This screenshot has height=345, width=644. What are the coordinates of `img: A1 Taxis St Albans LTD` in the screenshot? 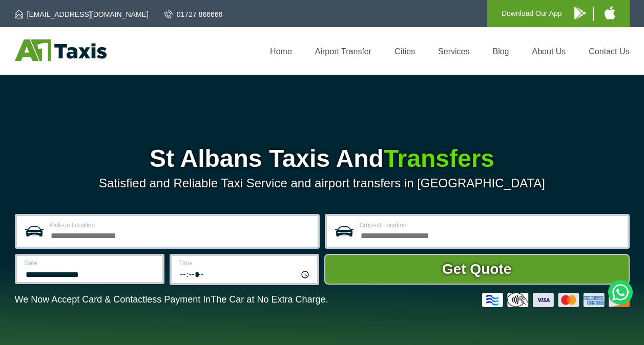 It's located at (61, 50).